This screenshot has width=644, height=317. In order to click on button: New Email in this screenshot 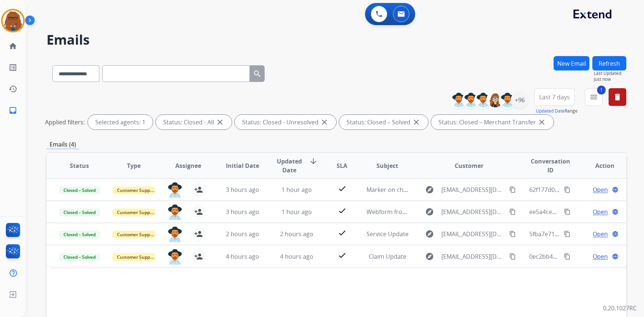, I will do `click(571, 63)`.